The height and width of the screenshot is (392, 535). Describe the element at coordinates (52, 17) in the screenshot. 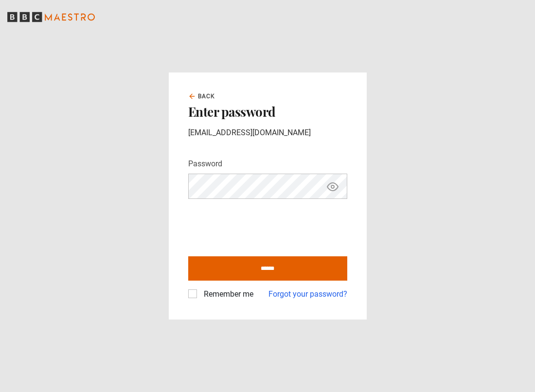

I see `svg: BBC Maestro` at that location.